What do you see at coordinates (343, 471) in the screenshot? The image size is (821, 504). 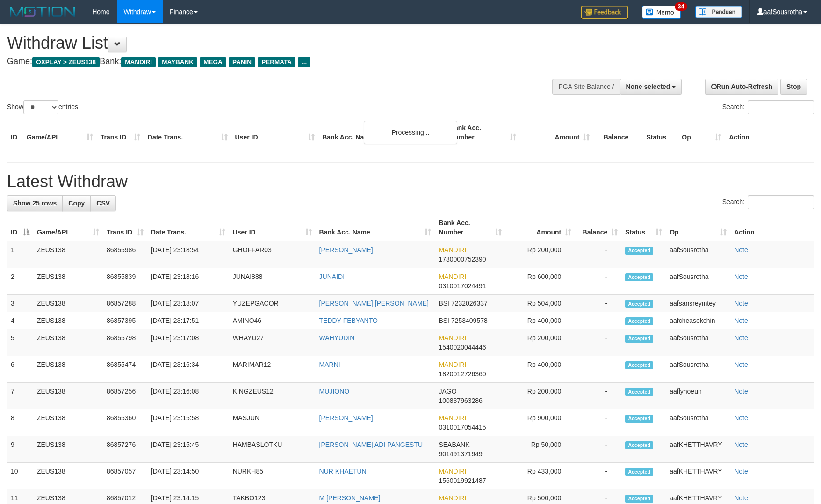 I see `a: NUR KHAETUN` at bounding box center [343, 471].